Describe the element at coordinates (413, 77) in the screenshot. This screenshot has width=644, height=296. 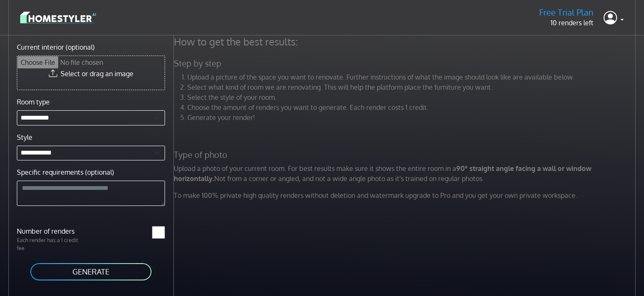
I see `li: Upload a picture of the space you want to renovate. Further instructions of what the image should...` at that location.